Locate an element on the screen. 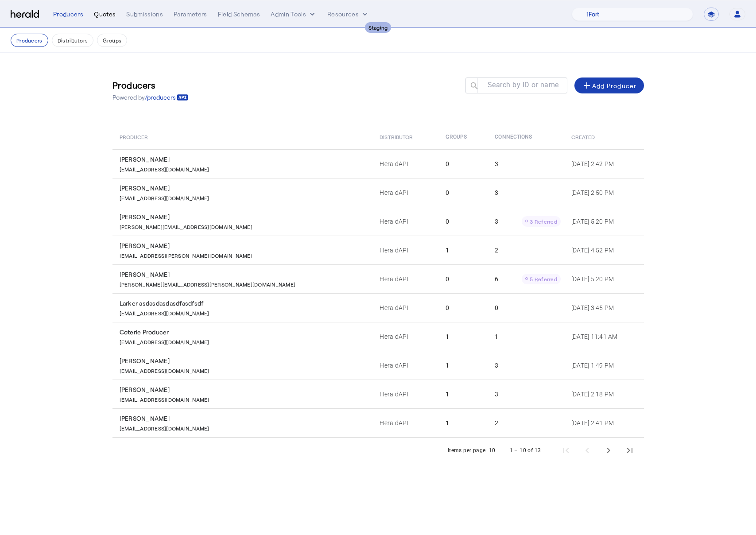 This screenshot has height=535, width=756. th: Groups is located at coordinates (463, 137).